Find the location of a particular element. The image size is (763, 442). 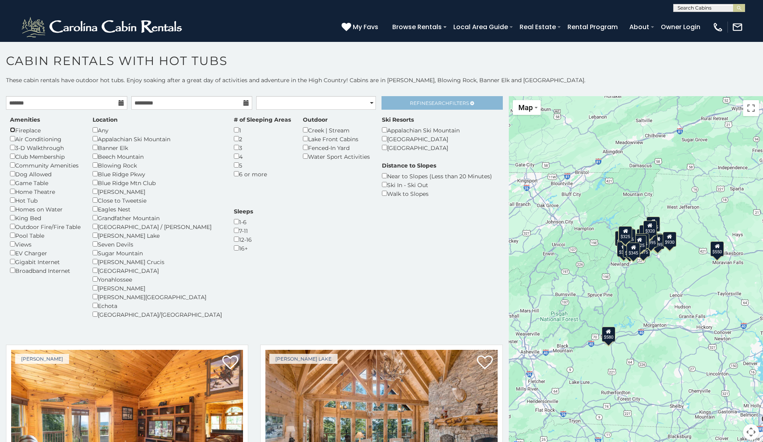

label: Location is located at coordinates (105, 120).